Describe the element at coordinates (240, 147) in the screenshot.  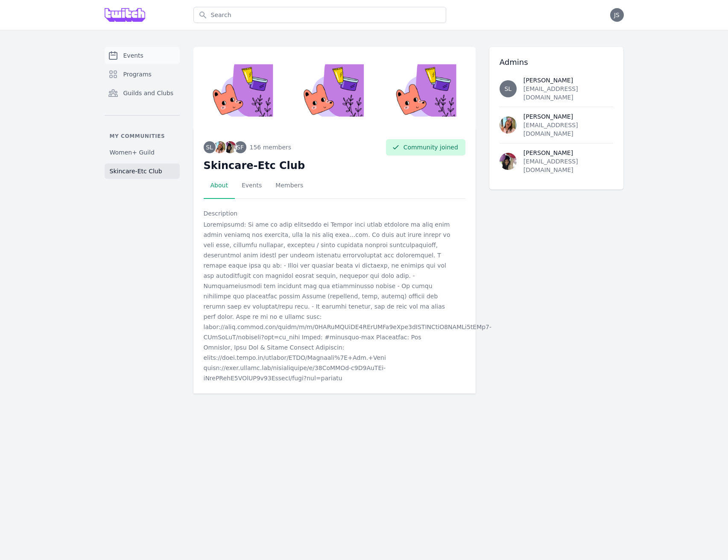
I see `span: SF` at that location.